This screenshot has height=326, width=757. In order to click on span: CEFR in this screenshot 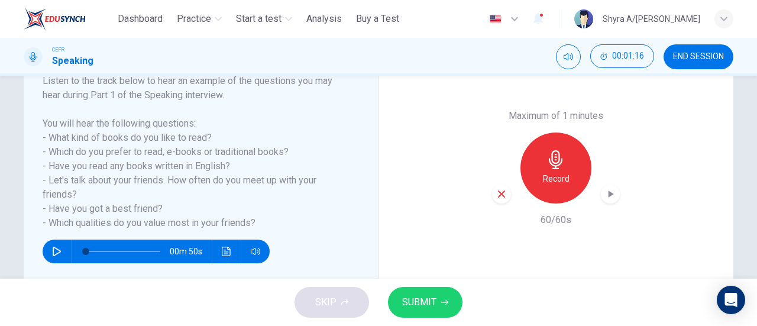, I will do `click(58, 50)`.